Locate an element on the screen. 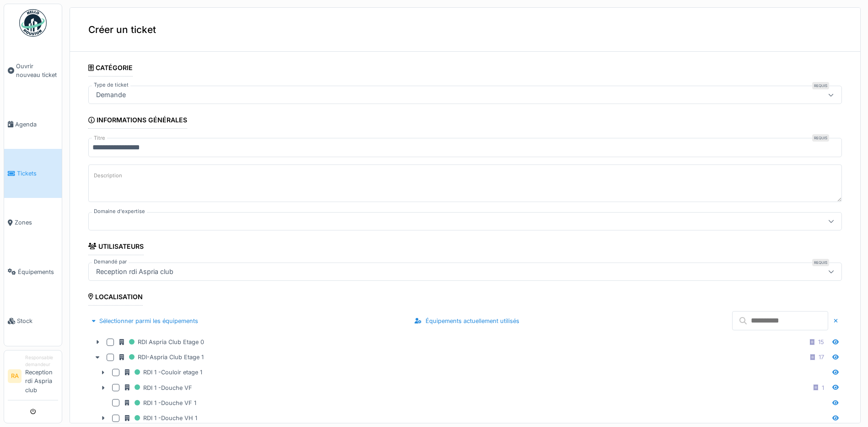  div: Créer un ticket is located at coordinates (465, 29).